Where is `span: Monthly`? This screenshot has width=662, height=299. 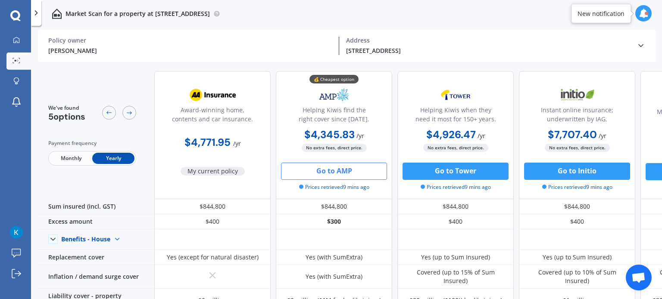 span: Monthly is located at coordinates (71, 159).